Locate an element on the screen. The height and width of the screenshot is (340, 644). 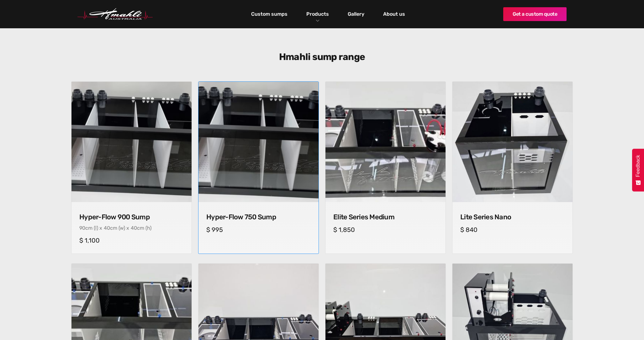
h5: $ 995 is located at coordinates (258, 229).